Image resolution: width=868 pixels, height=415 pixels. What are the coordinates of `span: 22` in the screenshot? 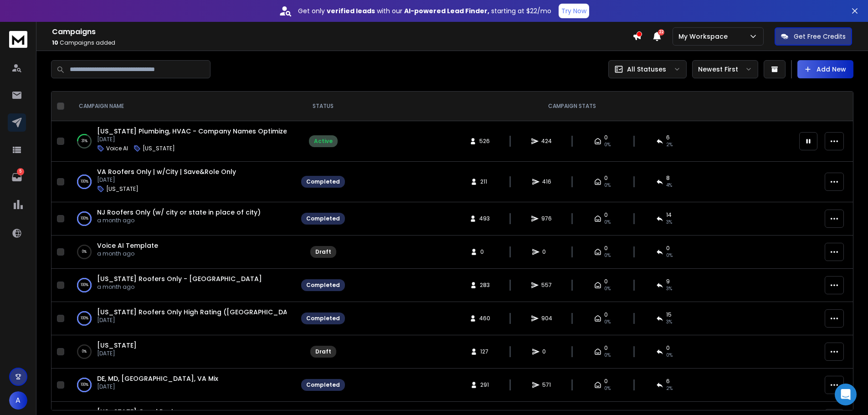 It's located at (661, 32).